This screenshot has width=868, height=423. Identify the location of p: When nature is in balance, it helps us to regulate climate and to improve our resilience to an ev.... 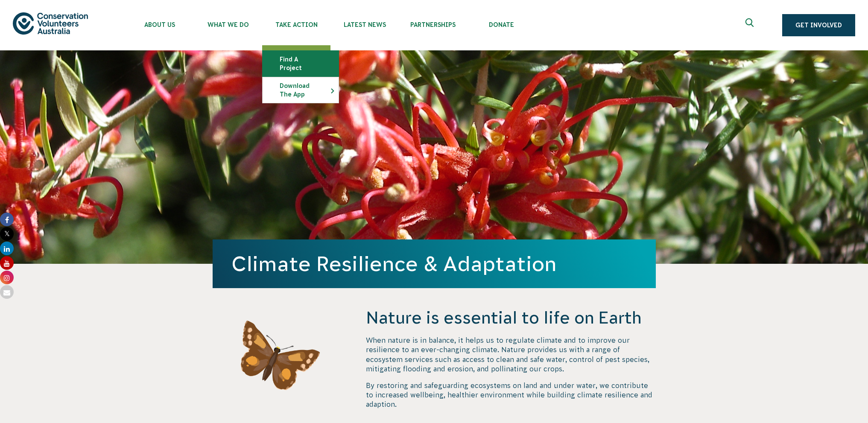
(511, 355).